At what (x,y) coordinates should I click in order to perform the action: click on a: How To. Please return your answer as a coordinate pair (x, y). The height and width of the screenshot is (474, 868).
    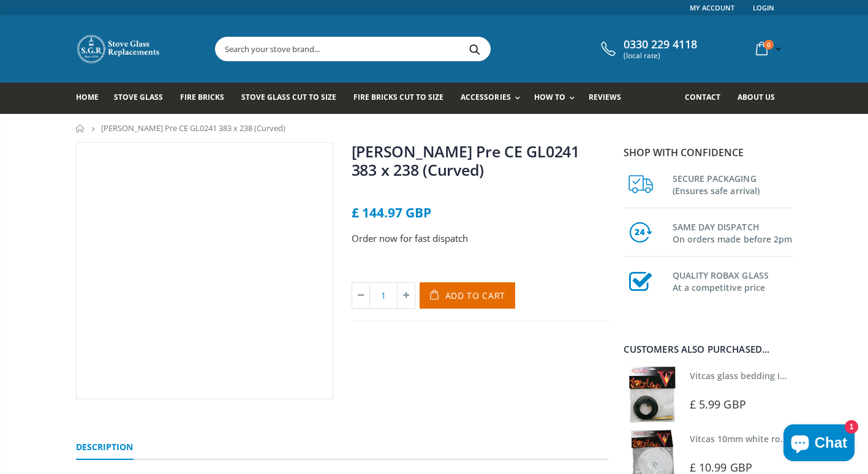
    Looking at the image, I should click on (557, 98).